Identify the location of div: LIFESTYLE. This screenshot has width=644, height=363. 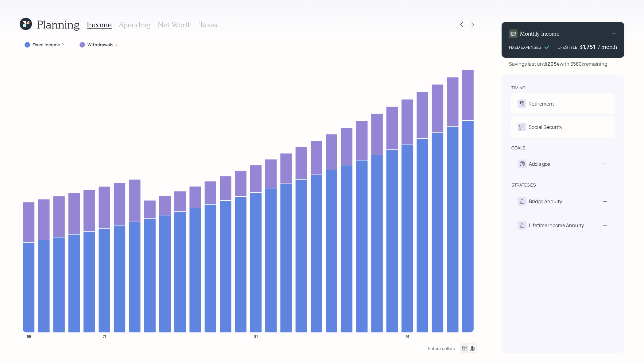
(567, 47).